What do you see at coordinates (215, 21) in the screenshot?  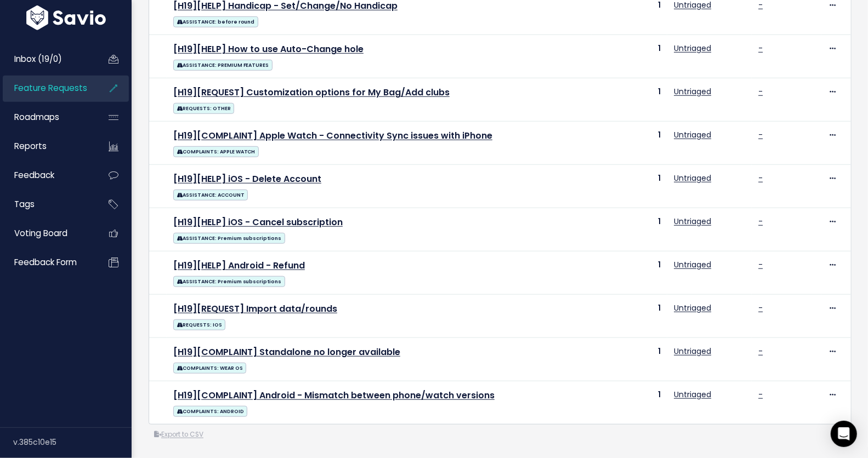 I see `a: ASSISTANCE: before round` at bounding box center [215, 21].